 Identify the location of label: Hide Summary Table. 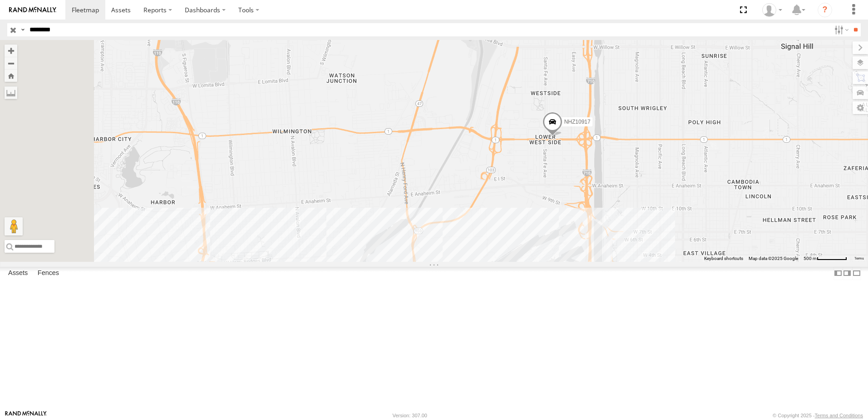
(856, 273).